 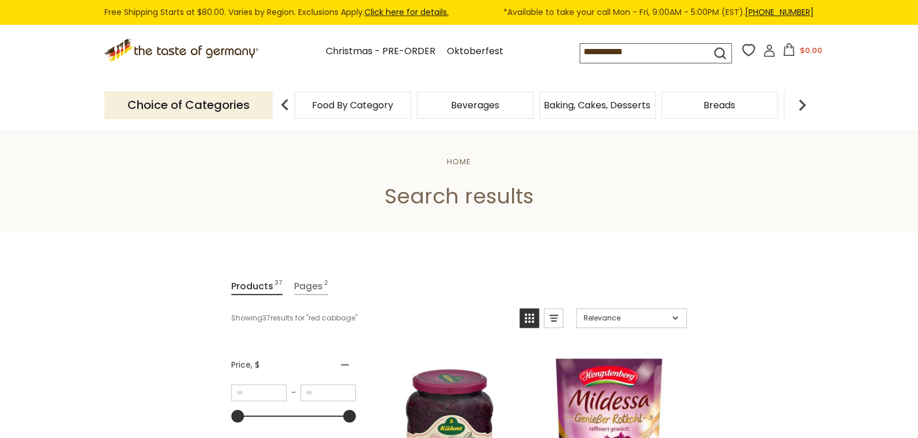 I want to click on button: $0.00, so click(x=802, y=52).